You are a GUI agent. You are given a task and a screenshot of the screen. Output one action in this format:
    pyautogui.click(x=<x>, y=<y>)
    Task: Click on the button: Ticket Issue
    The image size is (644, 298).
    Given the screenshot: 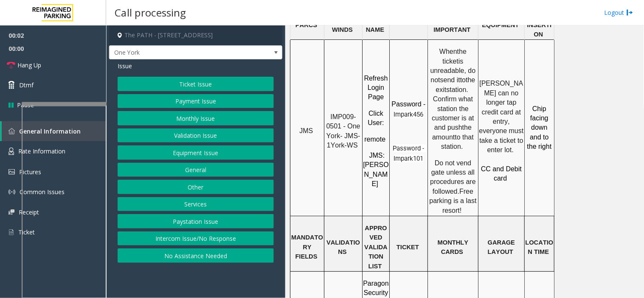 What is the action you would take?
    pyautogui.click(x=196, y=84)
    